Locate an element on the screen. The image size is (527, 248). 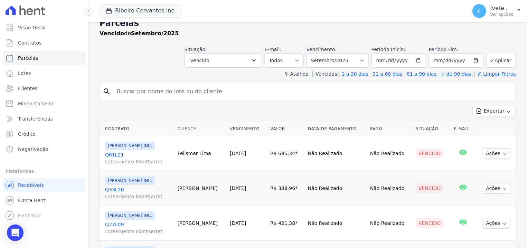
a: ✗ Limpar Filtros is located at coordinates (495, 74).